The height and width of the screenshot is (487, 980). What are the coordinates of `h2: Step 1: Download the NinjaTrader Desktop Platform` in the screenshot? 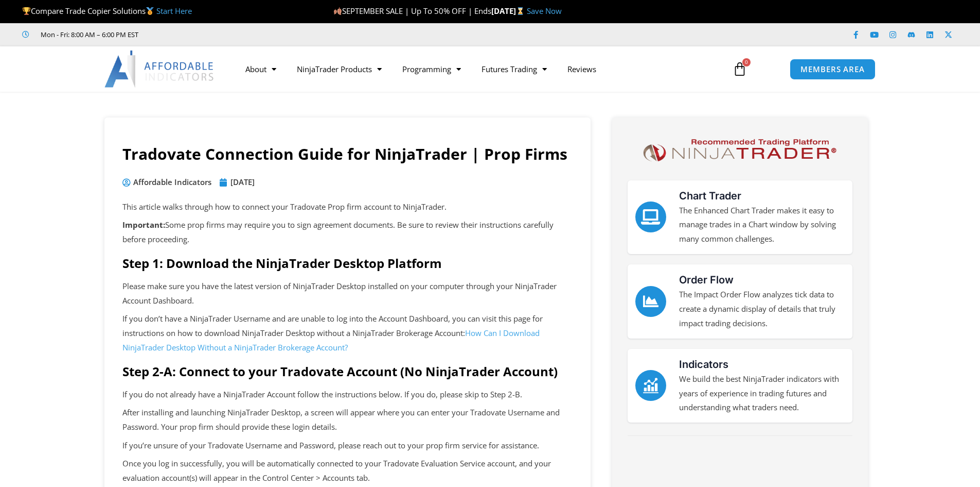 It's located at (347, 263).